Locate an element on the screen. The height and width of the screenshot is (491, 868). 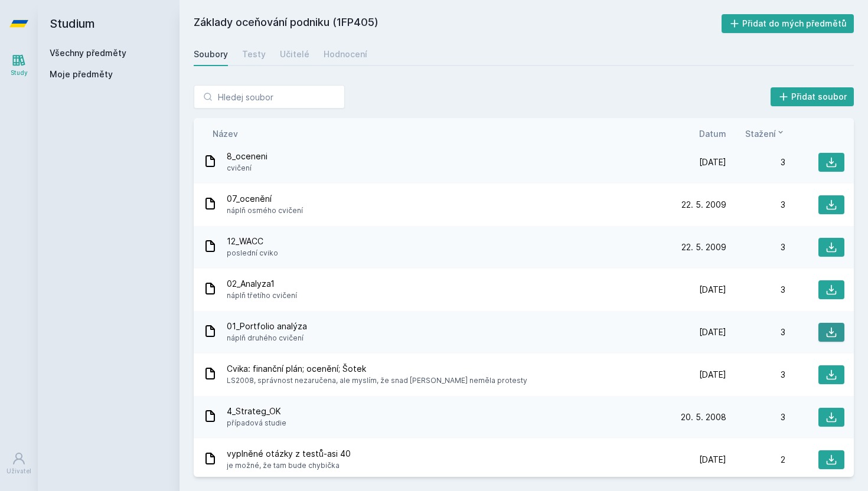
a: Všechny předměty is located at coordinates (88, 53).